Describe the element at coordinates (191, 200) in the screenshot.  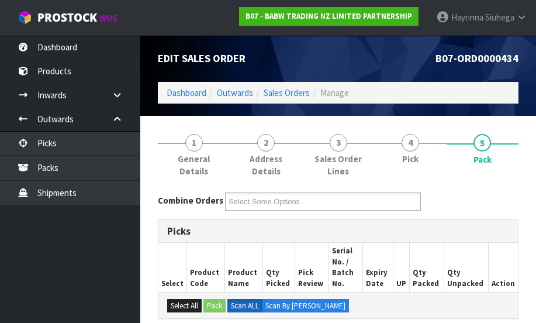
I see `label: Combine Orders` at that location.